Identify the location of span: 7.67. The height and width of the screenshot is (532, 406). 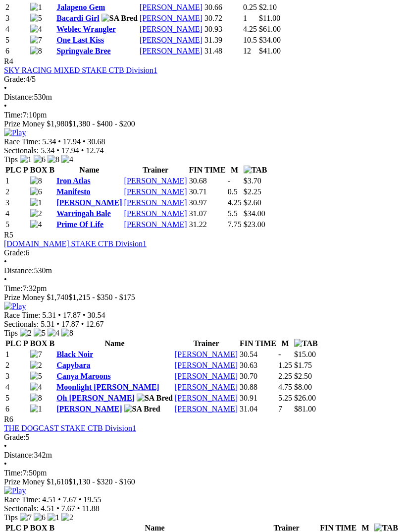
(70, 500).